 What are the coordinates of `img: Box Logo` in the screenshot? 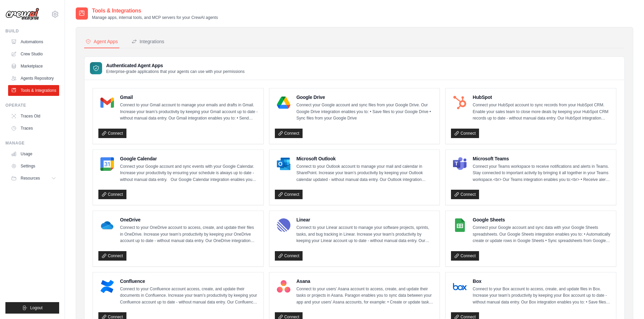 It's located at (460, 287).